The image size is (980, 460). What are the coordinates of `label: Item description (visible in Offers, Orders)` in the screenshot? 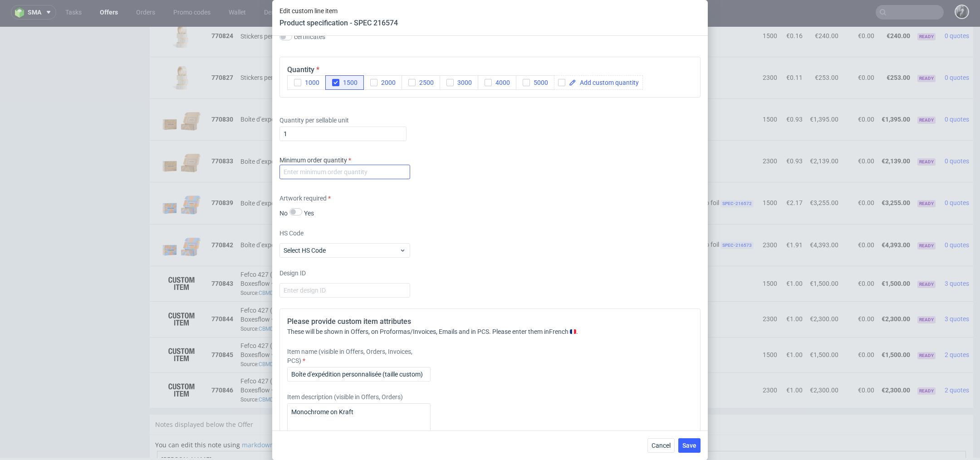 It's located at (359, 397).